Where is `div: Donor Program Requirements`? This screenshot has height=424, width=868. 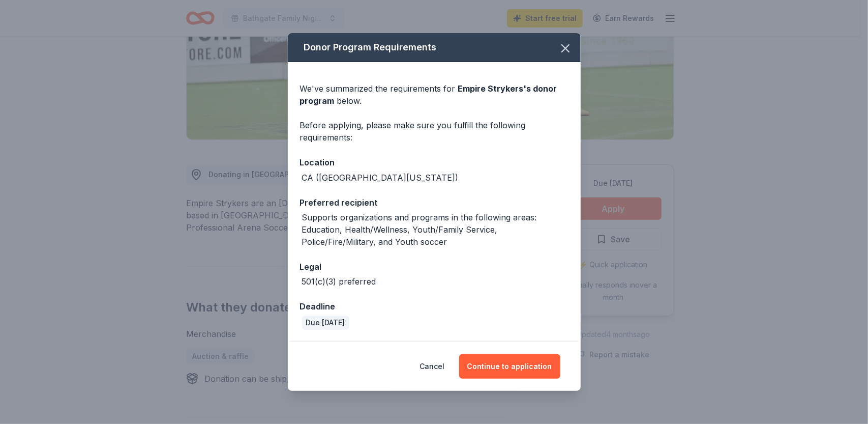
div: Donor Program Requirements is located at coordinates (434, 47).